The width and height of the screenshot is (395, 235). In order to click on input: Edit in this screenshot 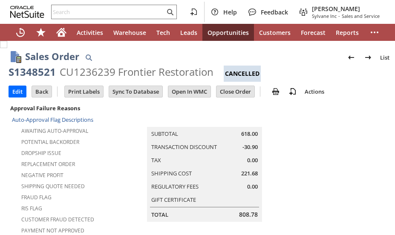, I will do `click(17, 92)`.